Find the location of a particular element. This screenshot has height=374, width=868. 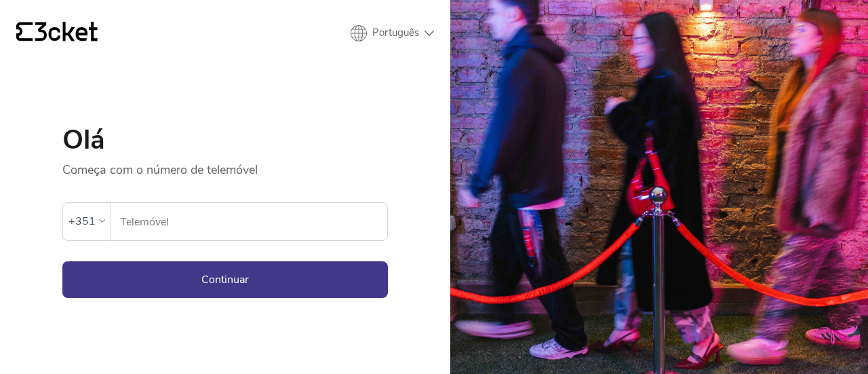

h1: Olá is located at coordinates (225, 140).